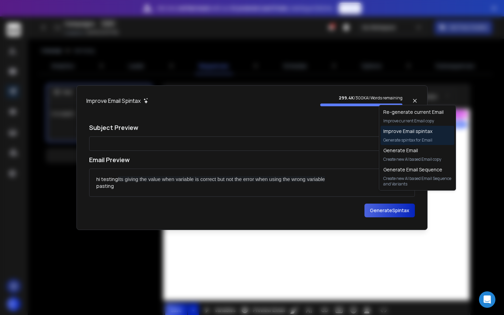  Describe the element at coordinates (414, 112) in the screenshot. I see `h1: Re-generate current Email` at that location.